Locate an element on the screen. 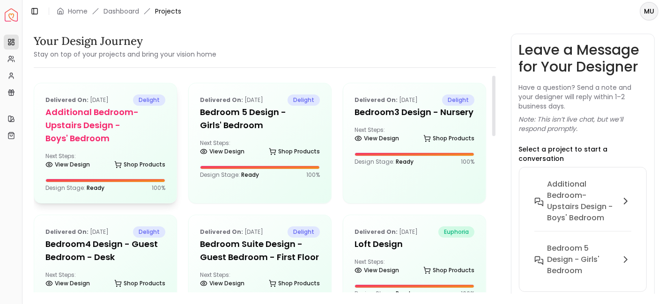 The image size is (666, 304). span: Projects is located at coordinates (168, 11).